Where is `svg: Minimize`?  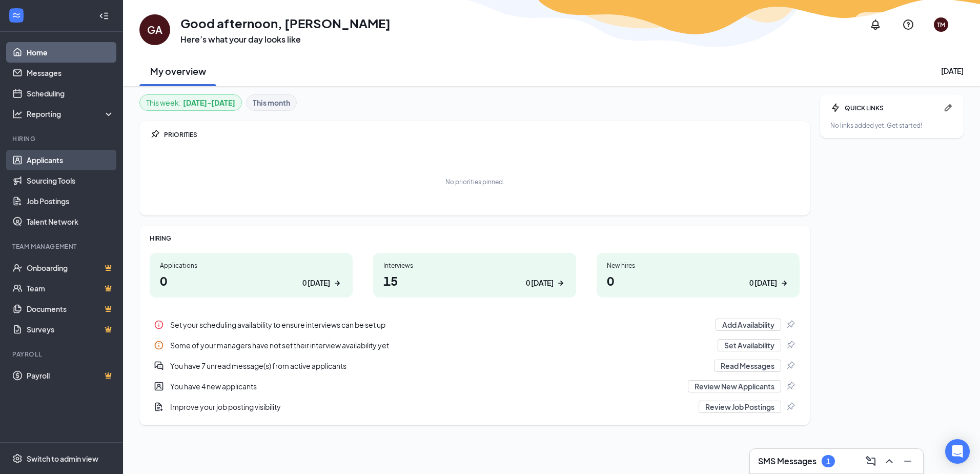 svg: Minimize is located at coordinates (908, 461).